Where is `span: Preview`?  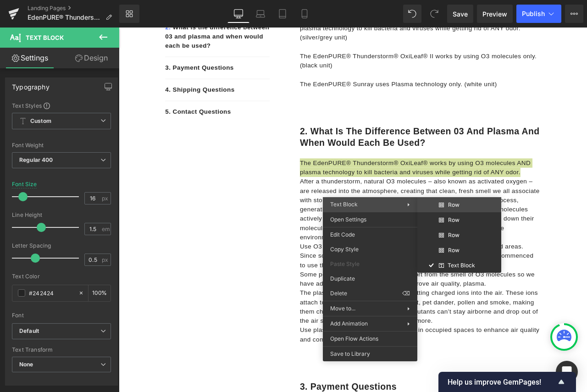 span: Preview is located at coordinates (495, 14).